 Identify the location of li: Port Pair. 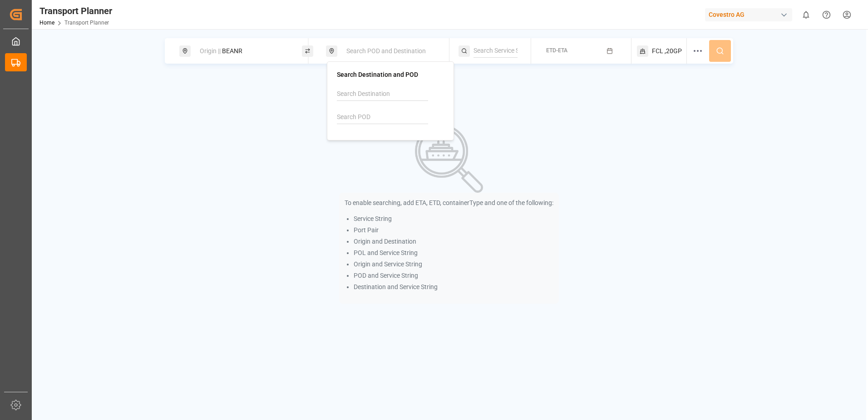
(454, 230).